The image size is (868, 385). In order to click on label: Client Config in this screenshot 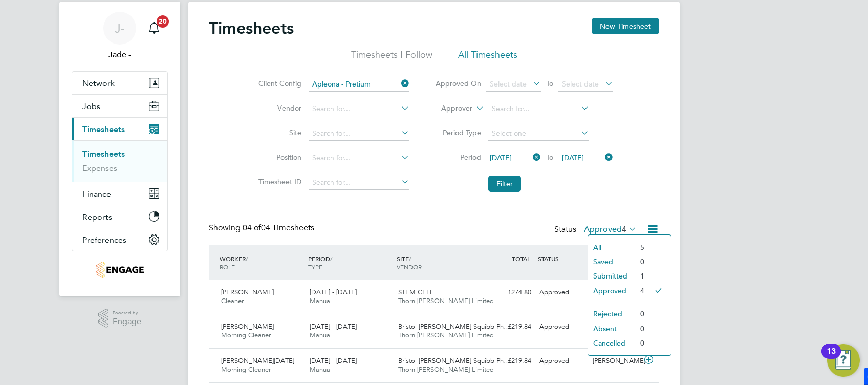, I will do `click(278, 83)`.